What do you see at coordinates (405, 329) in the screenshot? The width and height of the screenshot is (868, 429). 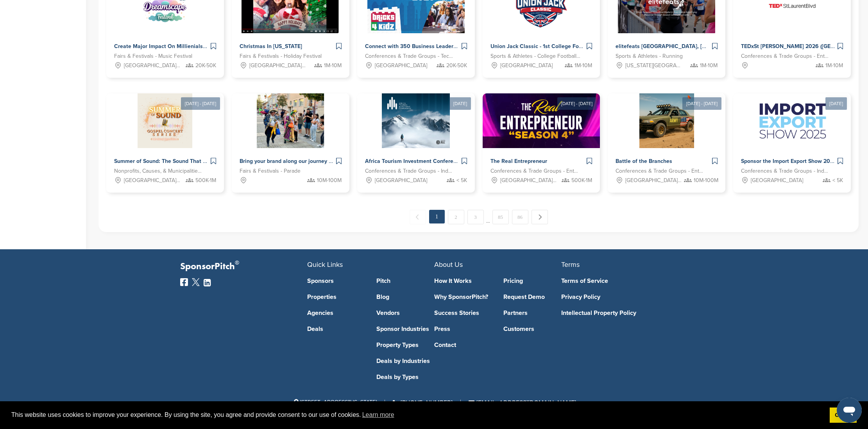 I see `a: Sponsor Industries` at bounding box center [405, 329].